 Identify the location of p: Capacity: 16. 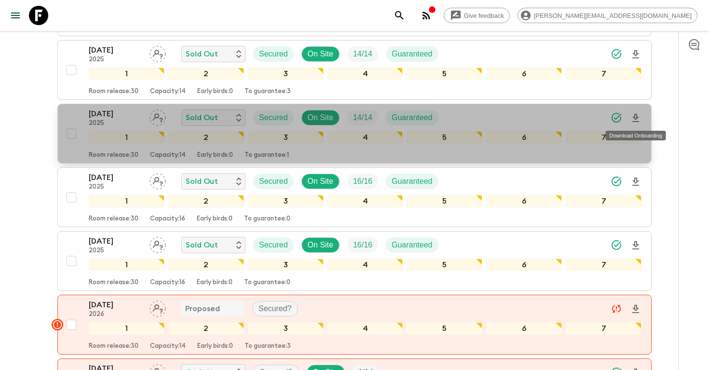
(167, 219).